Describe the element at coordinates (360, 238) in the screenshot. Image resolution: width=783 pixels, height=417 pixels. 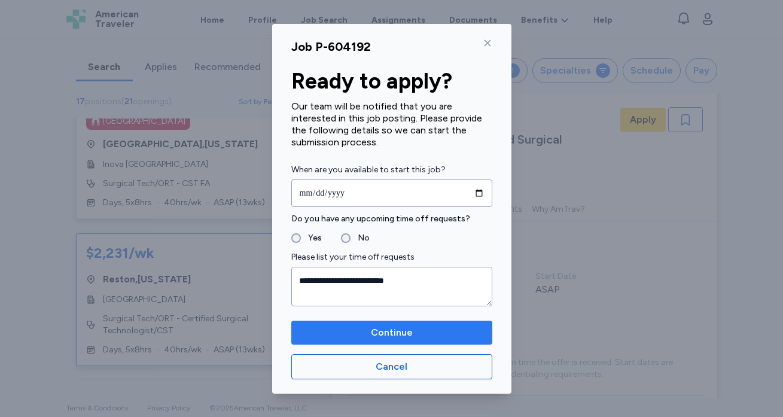
I see `label: No` at that location.